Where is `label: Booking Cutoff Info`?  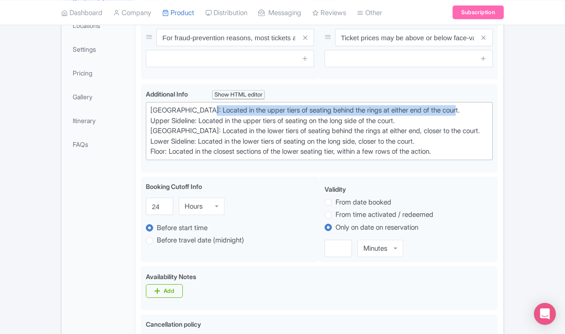 label: Booking Cutoff Info is located at coordinates (174, 186).